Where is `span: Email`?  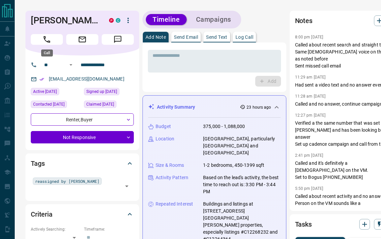 span: Email is located at coordinates (82, 39).